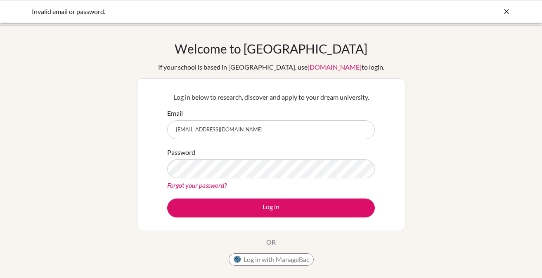 This screenshot has width=542, height=278. Describe the element at coordinates (197, 185) in the screenshot. I see `a: Forgot your password?` at that location.